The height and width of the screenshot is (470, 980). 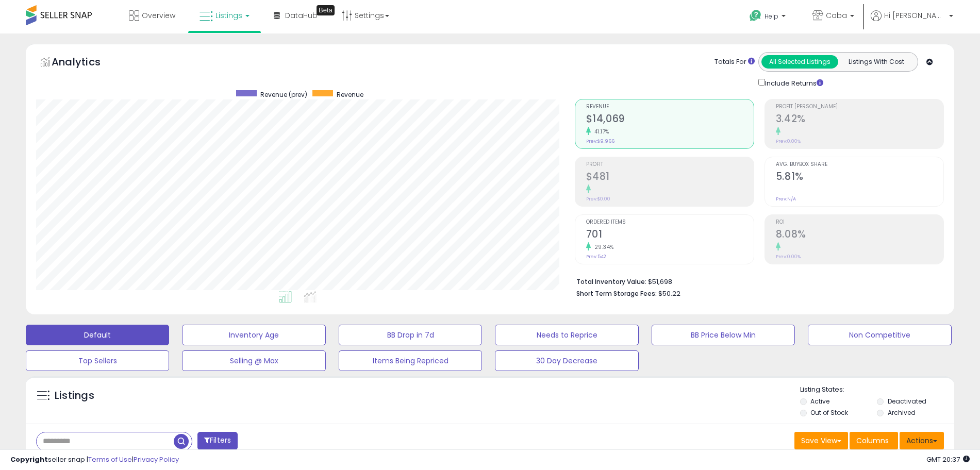 What do you see at coordinates (859, 165) in the screenshot?
I see `span: Avg. Buybox Share` at bounding box center [859, 165].